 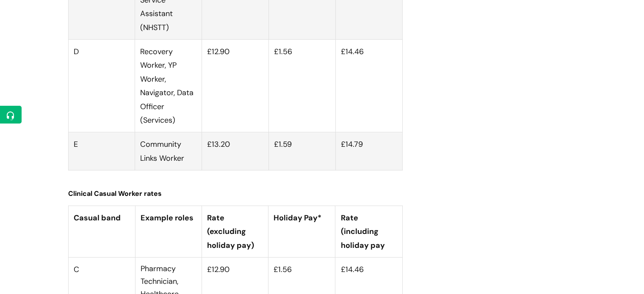 I want to click on td: £14.46, so click(x=369, y=86).